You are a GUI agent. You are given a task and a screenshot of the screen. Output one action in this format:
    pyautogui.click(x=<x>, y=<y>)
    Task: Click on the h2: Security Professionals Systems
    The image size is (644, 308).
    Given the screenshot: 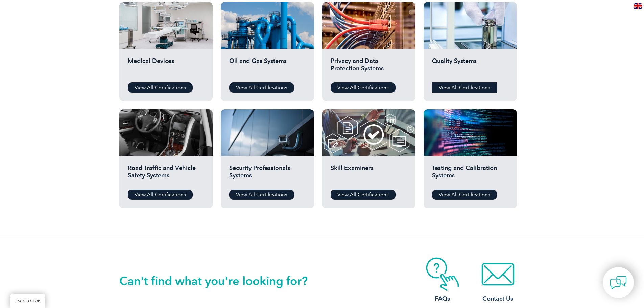 What is the action you would take?
    pyautogui.click(x=268, y=175)
    